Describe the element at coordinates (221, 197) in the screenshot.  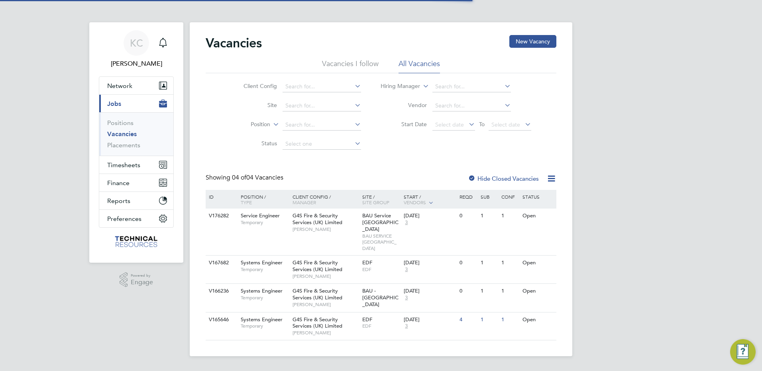
I see `div: ID` at that location.